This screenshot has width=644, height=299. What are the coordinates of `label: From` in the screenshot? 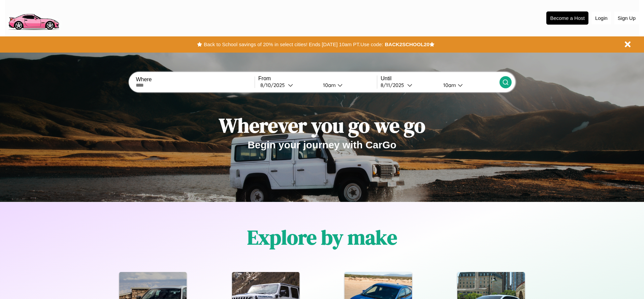 It's located at (318, 79).